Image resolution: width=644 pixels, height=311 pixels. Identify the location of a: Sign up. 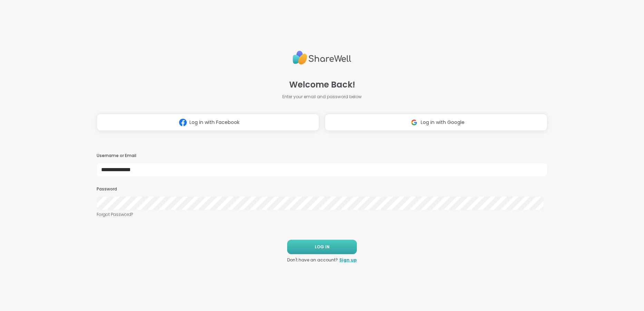
(348, 260).